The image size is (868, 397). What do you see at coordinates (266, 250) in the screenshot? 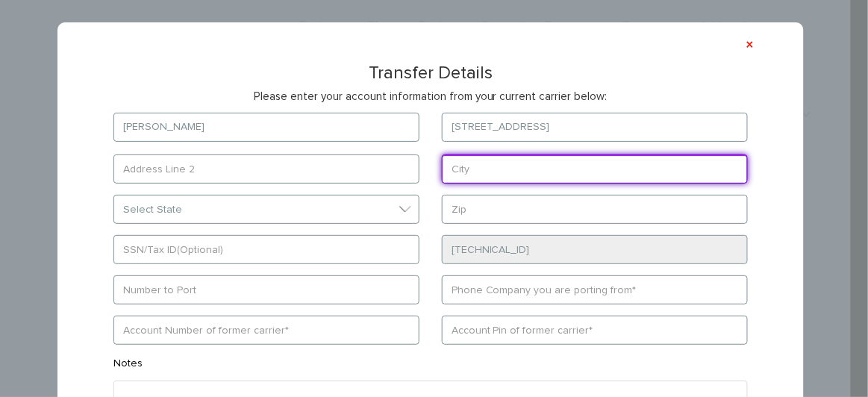
I see `input: SSN/Tax ID(Optional)` at bounding box center [266, 250].